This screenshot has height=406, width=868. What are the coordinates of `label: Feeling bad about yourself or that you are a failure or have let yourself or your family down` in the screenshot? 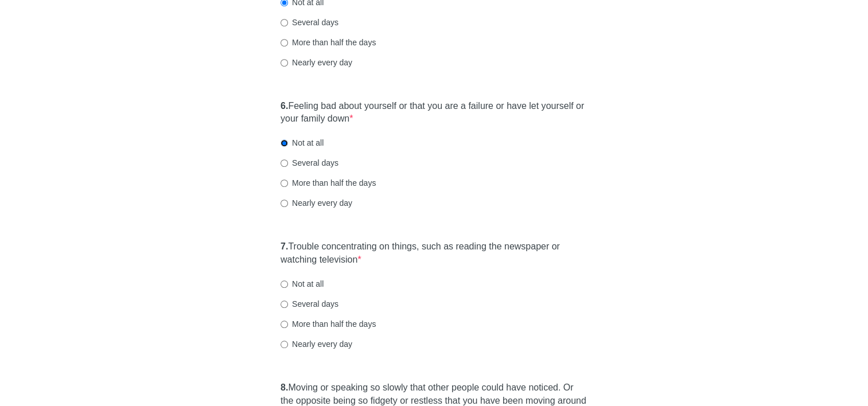 It's located at (434, 113).